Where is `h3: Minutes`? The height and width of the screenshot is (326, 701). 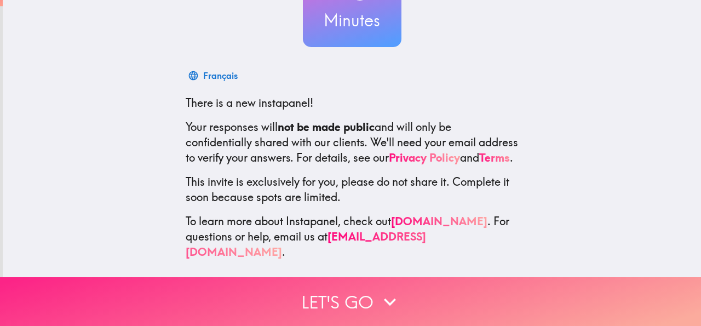
h3: Minutes is located at coordinates (352, 20).